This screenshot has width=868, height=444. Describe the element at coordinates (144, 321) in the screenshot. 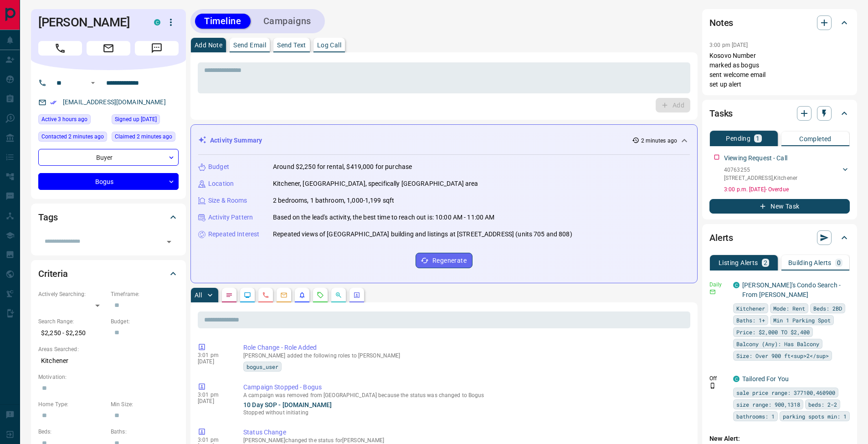

I see `p: Budget:` at that location.